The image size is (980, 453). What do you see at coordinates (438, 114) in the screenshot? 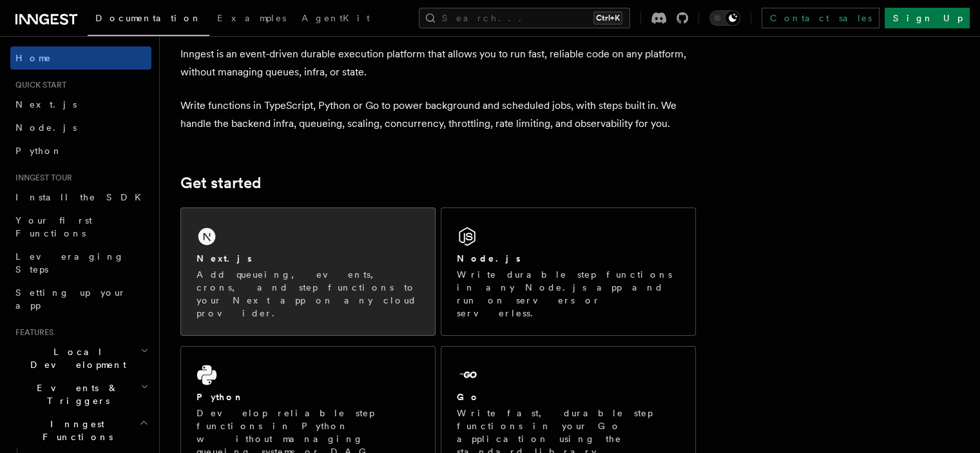
I see `p: Write functions in TypeScript, Python or Go to power background and scheduled jobs, with steps bu...` at bounding box center [438, 114].